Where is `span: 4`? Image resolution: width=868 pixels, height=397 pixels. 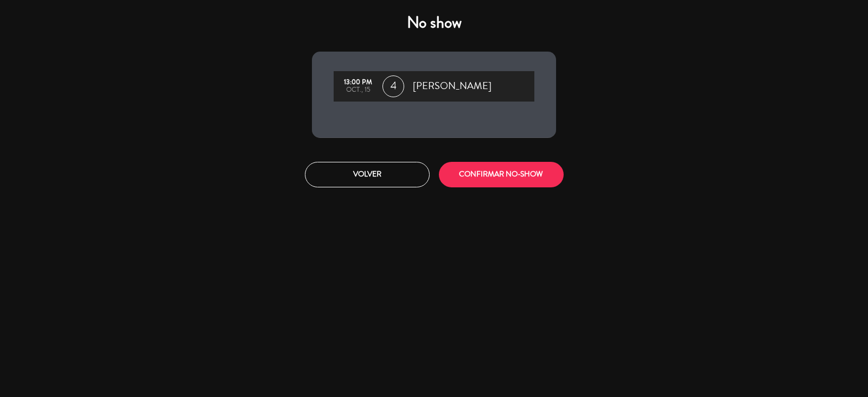
span: 4 is located at coordinates (393, 86).